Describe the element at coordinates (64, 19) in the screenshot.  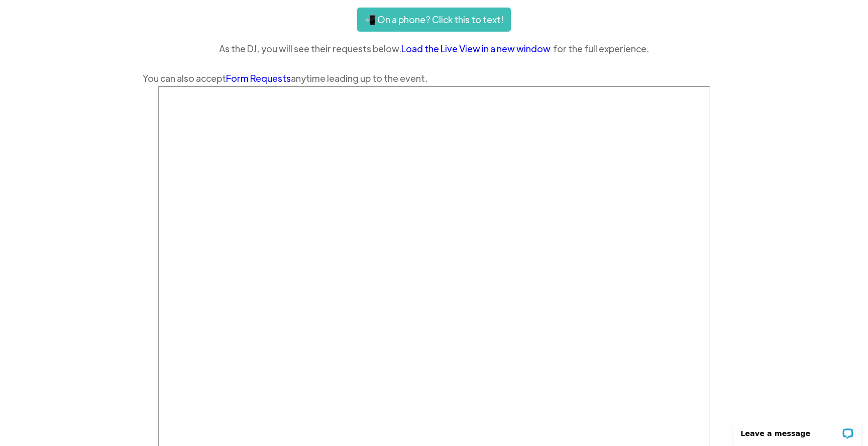
I see `p: Leave a message` at that location.